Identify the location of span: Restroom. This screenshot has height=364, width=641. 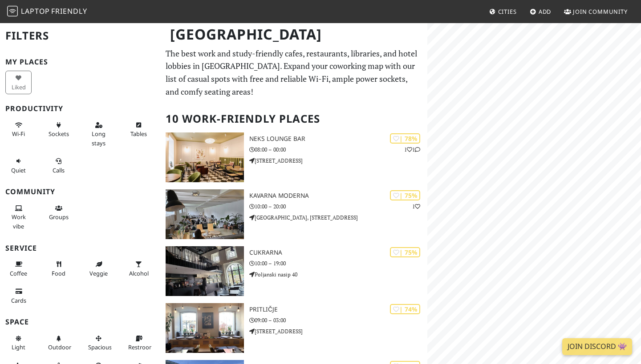
(141, 347).